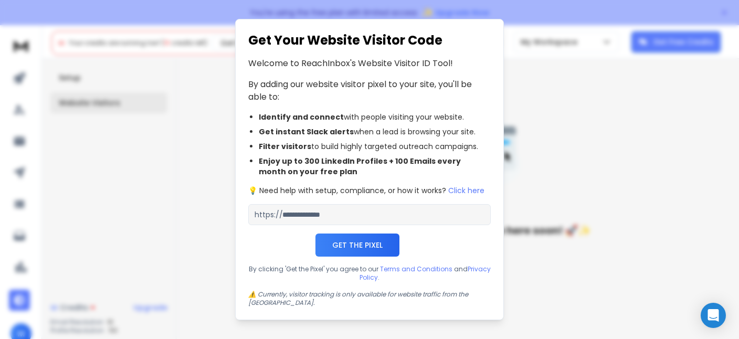 Image resolution: width=739 pixels, height=339 pixels. Describe the element at coordinates (301, 117) in the screenshot. I see `span: Identify and connect` at that location.